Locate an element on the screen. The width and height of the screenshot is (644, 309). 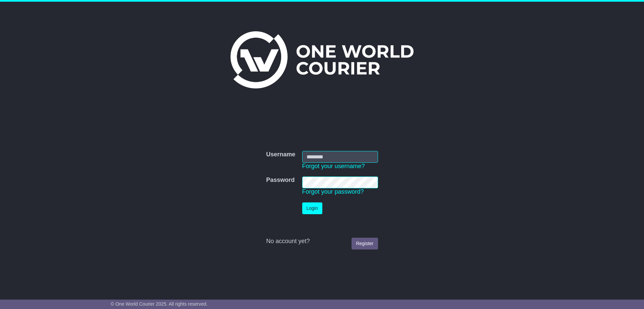
span: © One World Courier 2025. All rights reserved. is located at coordinates (159, 303).